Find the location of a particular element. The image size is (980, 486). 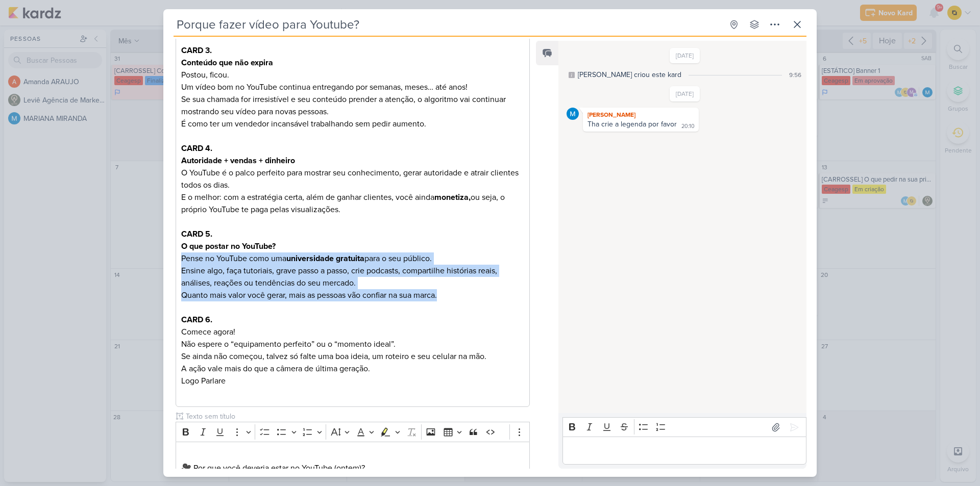

strong: universidade gratuita is located at coordinates (325, 259).